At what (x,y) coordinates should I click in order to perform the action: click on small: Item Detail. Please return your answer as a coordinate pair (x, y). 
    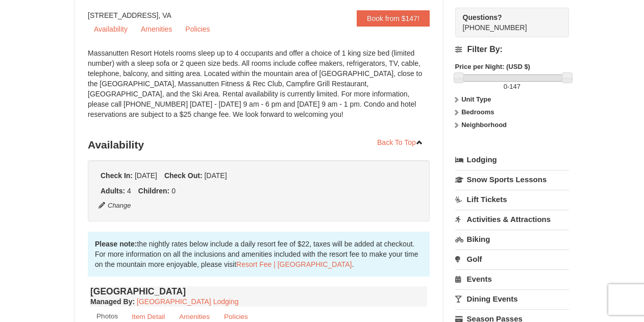
    Looking at the image, I should click on (148, 317).